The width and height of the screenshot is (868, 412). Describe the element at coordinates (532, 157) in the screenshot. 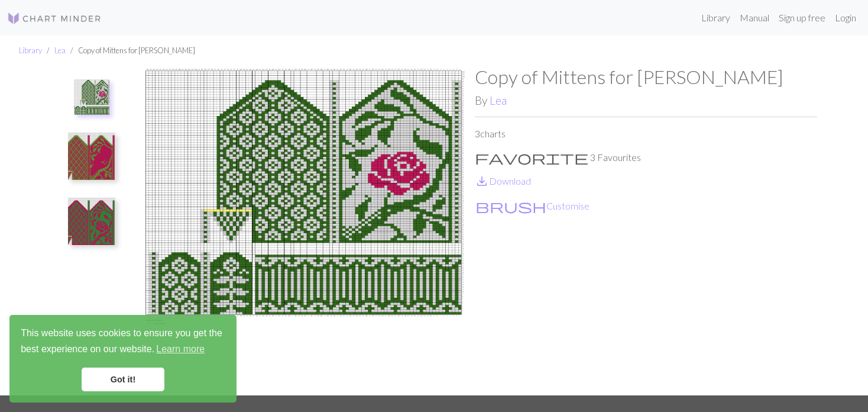

I see `span: favorite` at that location.